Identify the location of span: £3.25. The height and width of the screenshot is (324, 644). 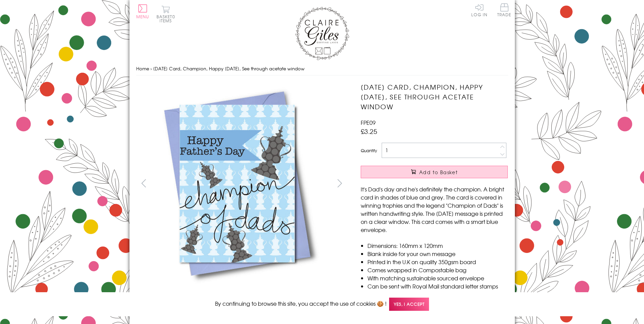
(369, 131).